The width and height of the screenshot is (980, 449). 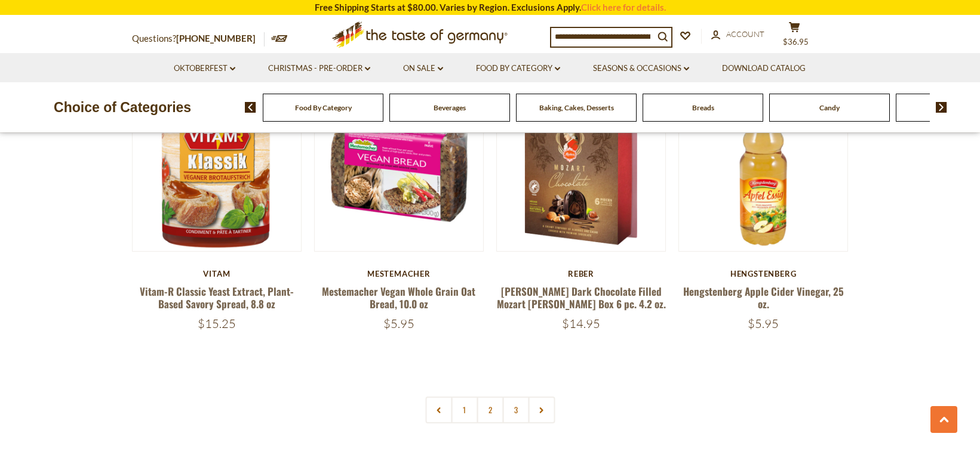 I want to click on div: Reber, so click(x=581, y=274).